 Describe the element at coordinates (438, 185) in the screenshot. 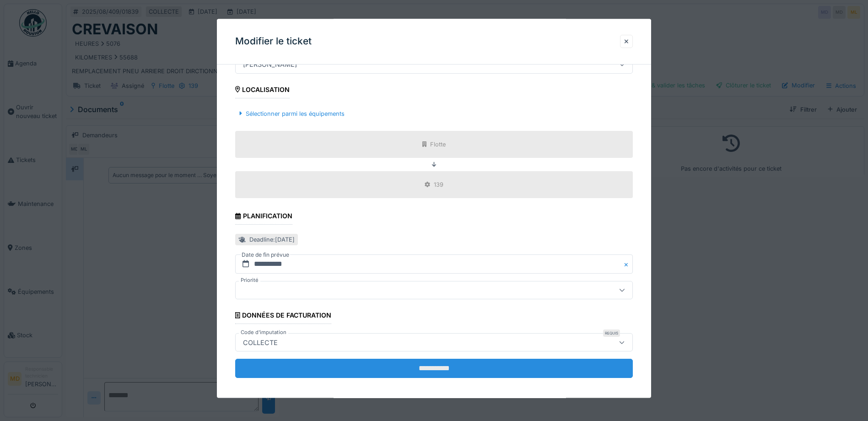

I see `div: 139` at that location.